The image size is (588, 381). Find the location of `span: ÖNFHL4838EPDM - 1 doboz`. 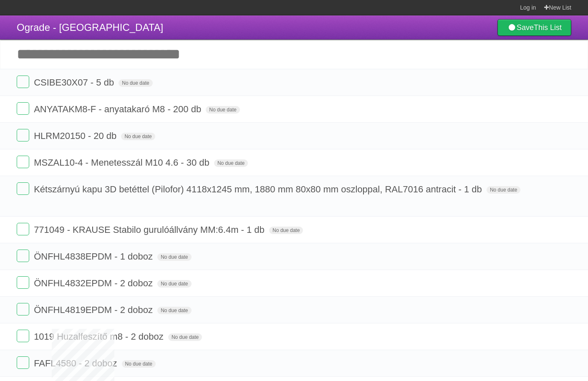

span: ÖNFHL4838EPDM - 1 doboz is located at coordinates (94, 256).